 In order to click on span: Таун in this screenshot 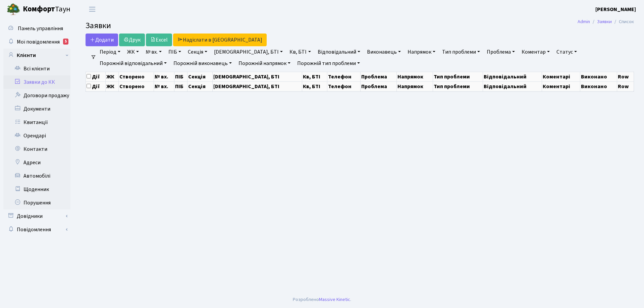, I will do `click(46, 10)`.